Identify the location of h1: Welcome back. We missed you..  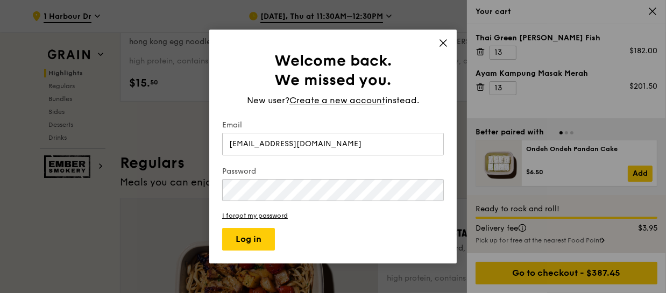
(333, 70).